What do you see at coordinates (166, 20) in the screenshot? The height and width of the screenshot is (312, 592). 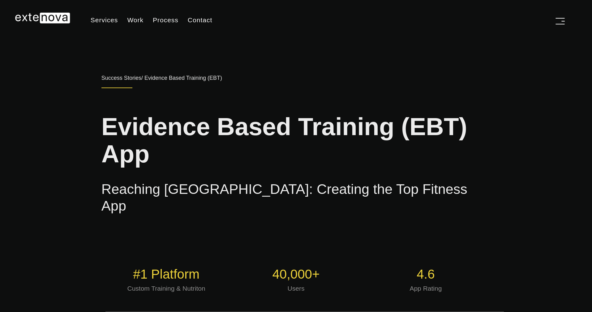 I see `a: Process` at bounding box center [166, 20].